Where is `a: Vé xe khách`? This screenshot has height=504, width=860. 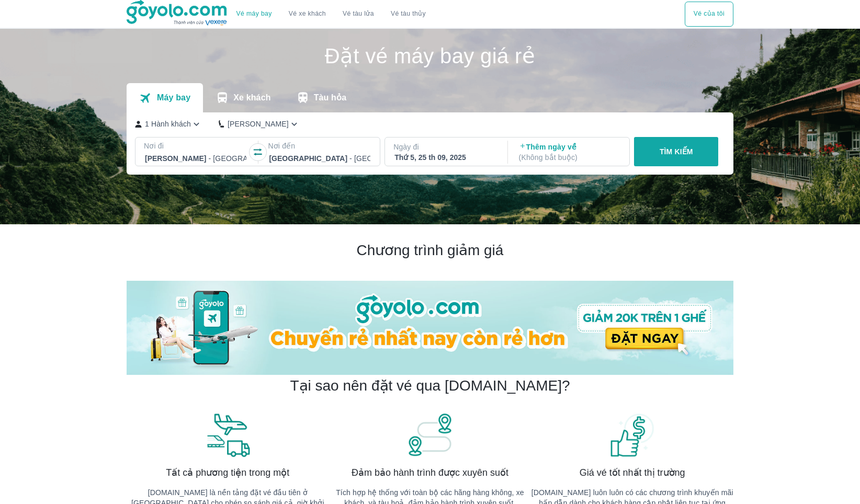
a: Vé xe khách is located at coordinates (307, 13).